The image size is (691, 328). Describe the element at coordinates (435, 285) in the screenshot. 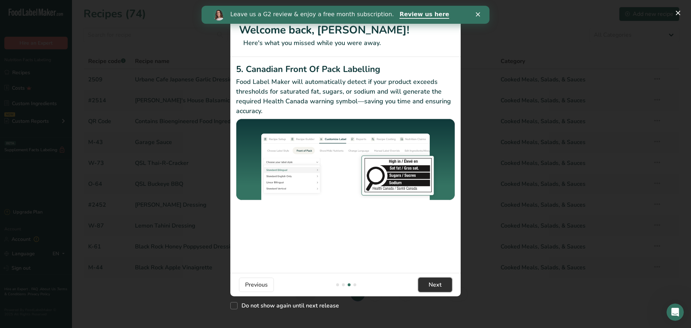

I see `span: Next` at that location.